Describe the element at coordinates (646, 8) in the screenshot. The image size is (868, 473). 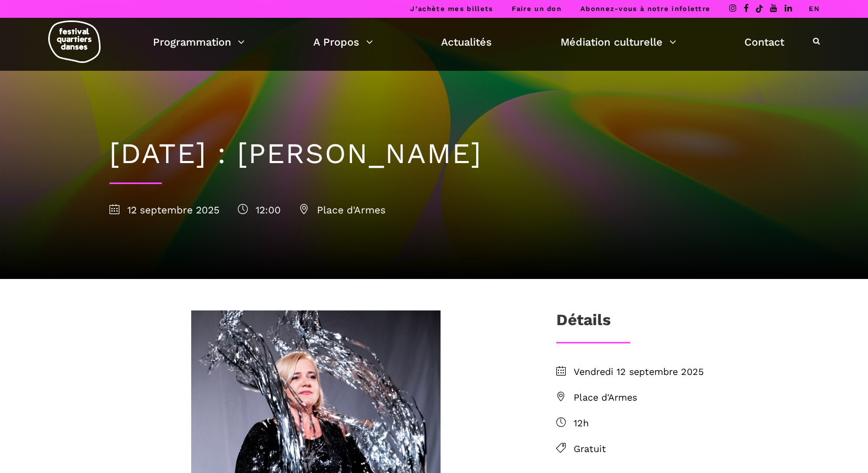
I see `a: Abonnez-vous à notre infolettre` at that location.